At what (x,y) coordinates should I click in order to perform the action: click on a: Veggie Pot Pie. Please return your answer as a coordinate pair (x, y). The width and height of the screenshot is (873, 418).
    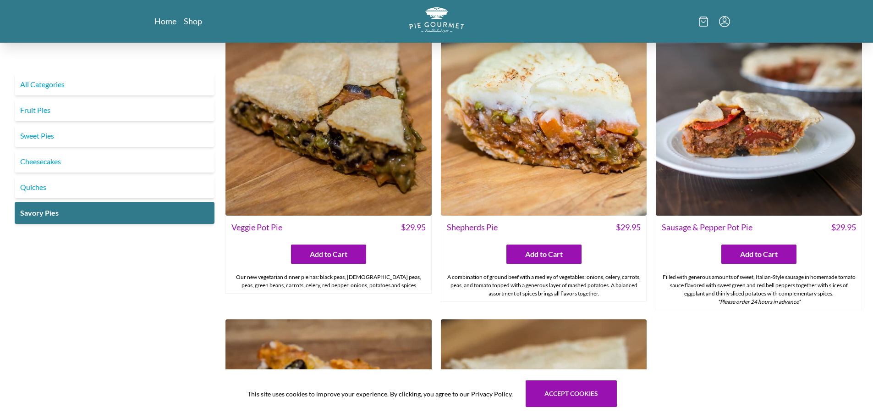
    Looking at the image, I should click on (329, 113).